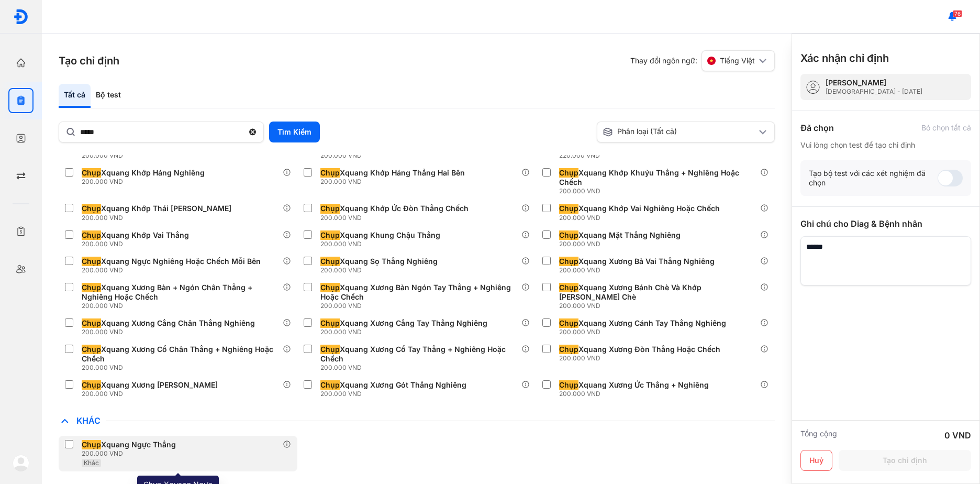 Image resolution: width=980 pixels, height=484 pixels. Describe the element at coordinates (737, 60) in the screenshot. I see `span: Tiếng Việt` at that location.